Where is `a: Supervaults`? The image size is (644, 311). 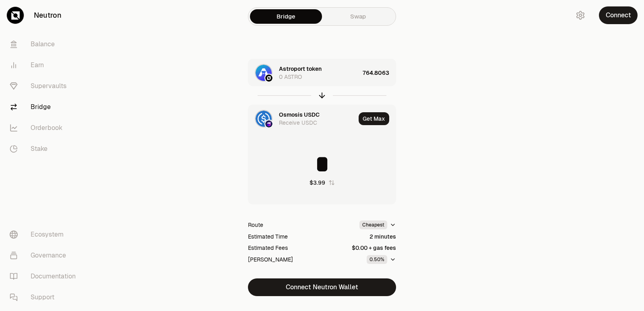
a: Supervaults is located at coordinates (45, 86).